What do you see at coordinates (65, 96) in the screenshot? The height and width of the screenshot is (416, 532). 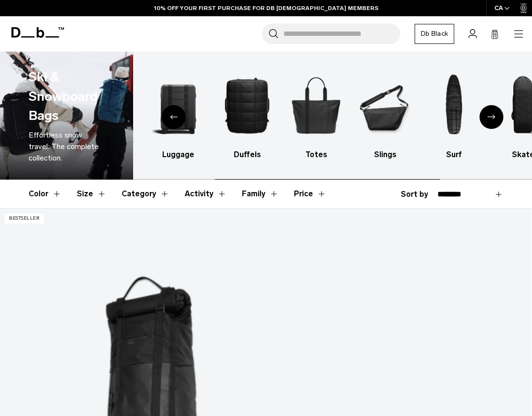 I see `h1: Ski & Snowboard Bags` at bounding box center [65, 96].